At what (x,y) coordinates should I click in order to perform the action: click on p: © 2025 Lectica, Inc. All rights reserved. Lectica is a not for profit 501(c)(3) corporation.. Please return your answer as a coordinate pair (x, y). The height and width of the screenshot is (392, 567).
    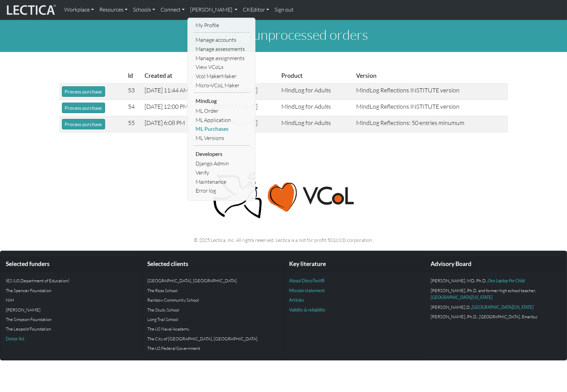
    Looking at the image, I should click on (284, 240).